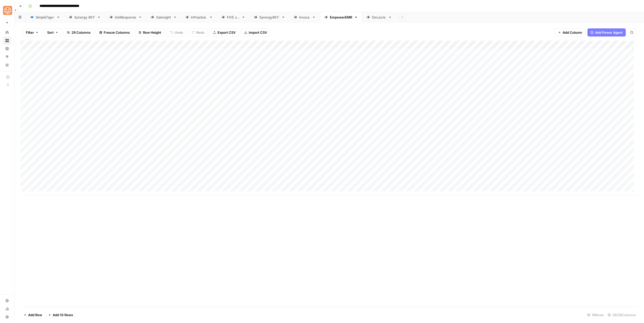  I want to click on button: Add Power Agent, so click(606, 33).